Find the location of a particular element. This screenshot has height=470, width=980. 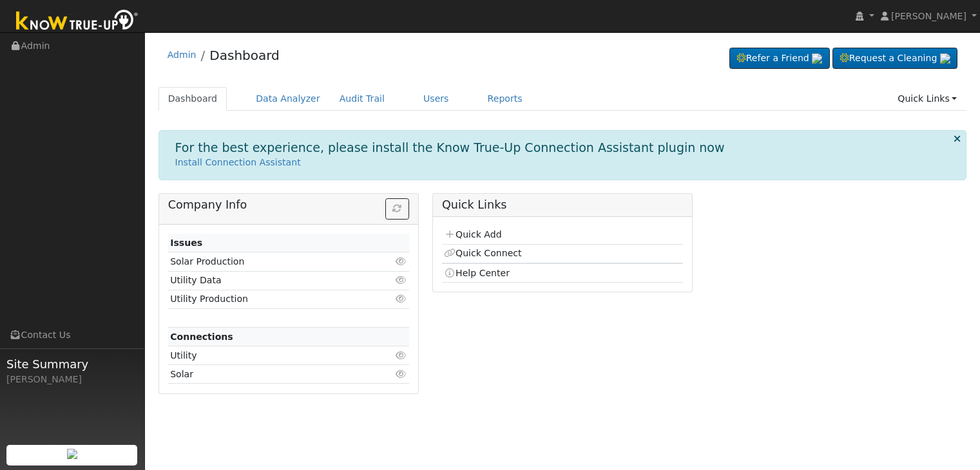

strong: Issues is located at coordinates (186, 243).